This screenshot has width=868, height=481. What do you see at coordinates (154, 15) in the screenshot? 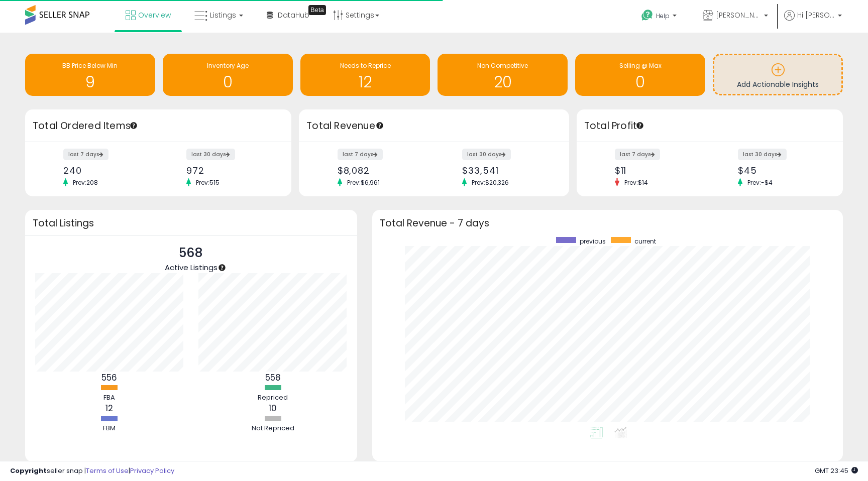
I see `span: Overview` at bounding box center [154, 15].